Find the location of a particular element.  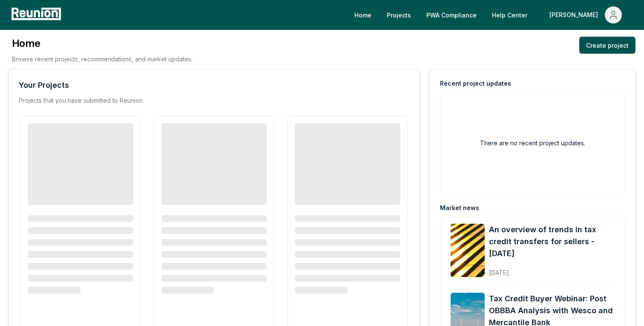

a: PWA Compliance is located at coordinates (451, 15).